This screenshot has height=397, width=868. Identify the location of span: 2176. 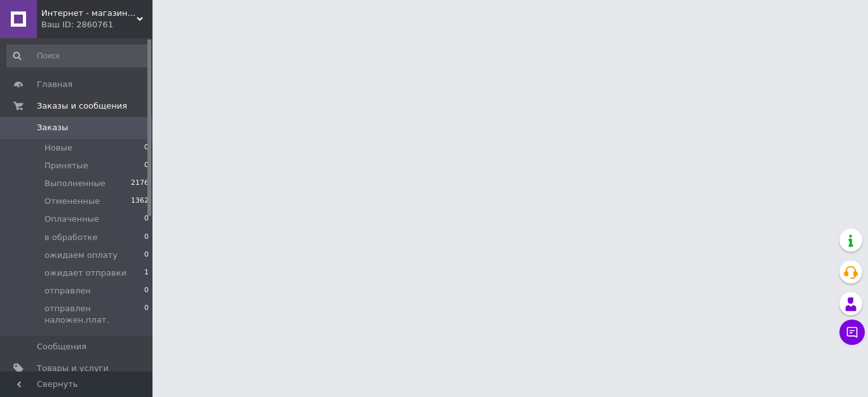
(140, 184).